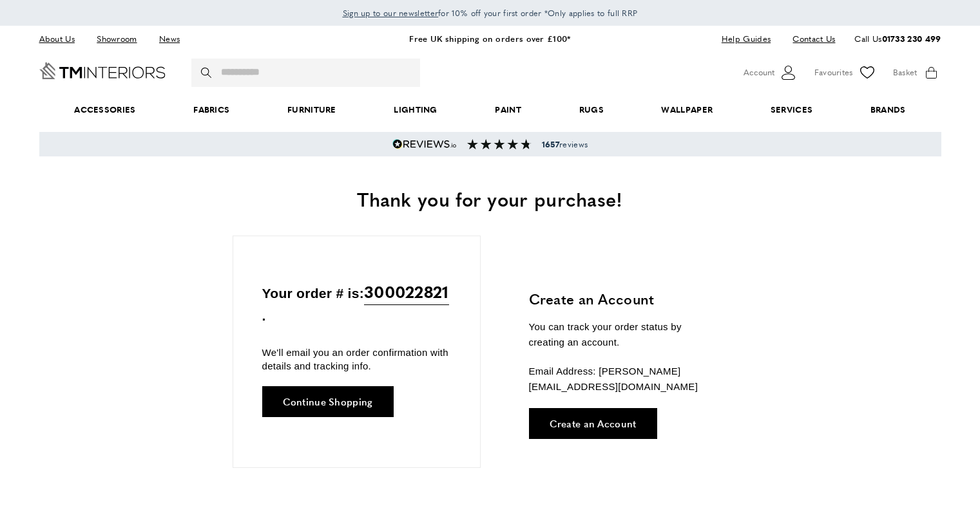 The image size is (980, 531). I want to click on span: Accessories, so click(104, 109).